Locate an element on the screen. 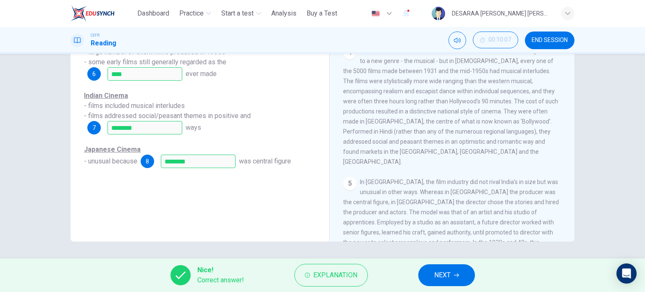  a: Dashboard is located at coordinates (153, 13).